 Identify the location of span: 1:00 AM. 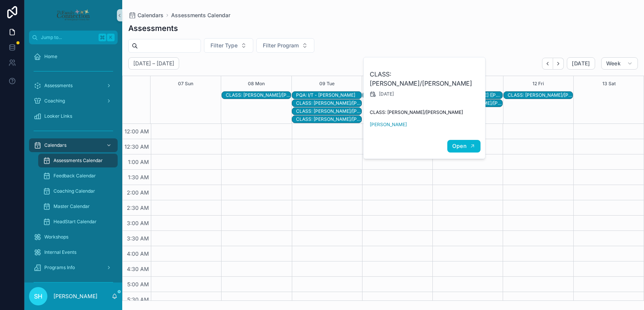
(138, 162).